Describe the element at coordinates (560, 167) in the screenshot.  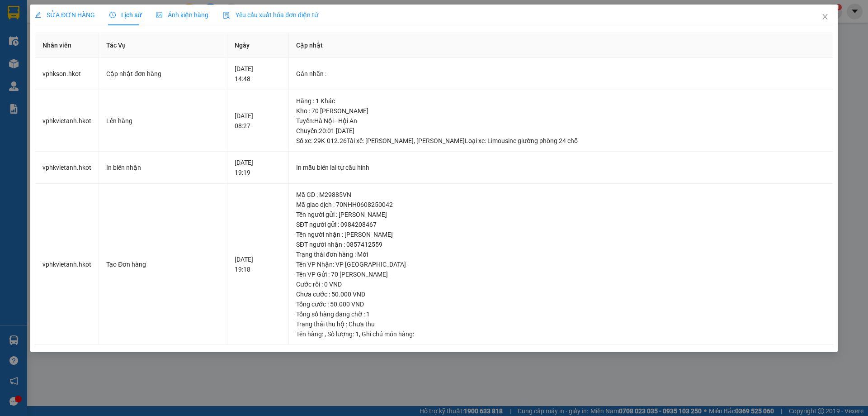
I see `div: In mẫu biên lai tự cấu hình` at that location.